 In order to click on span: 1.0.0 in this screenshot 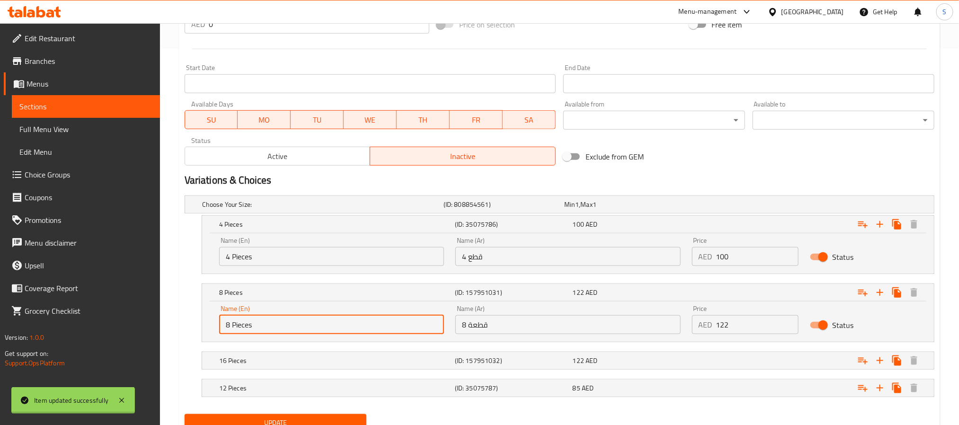, I will do `click(36, 337)`.